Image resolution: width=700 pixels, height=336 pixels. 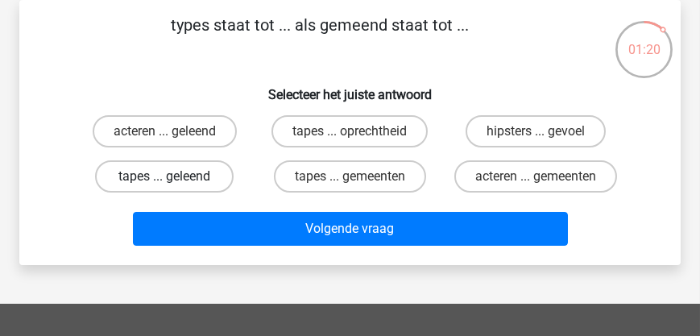 What do you see at coordinates (164, 131) in the screenshot?
I see `label: acteren ... geleend` at bounding box center [164, 131].